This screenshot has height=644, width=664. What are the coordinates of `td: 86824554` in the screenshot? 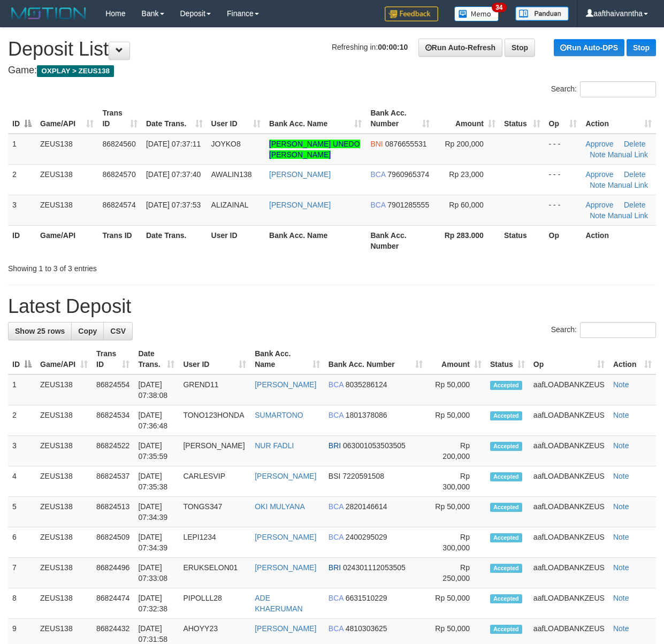 It's located at (113, 389).